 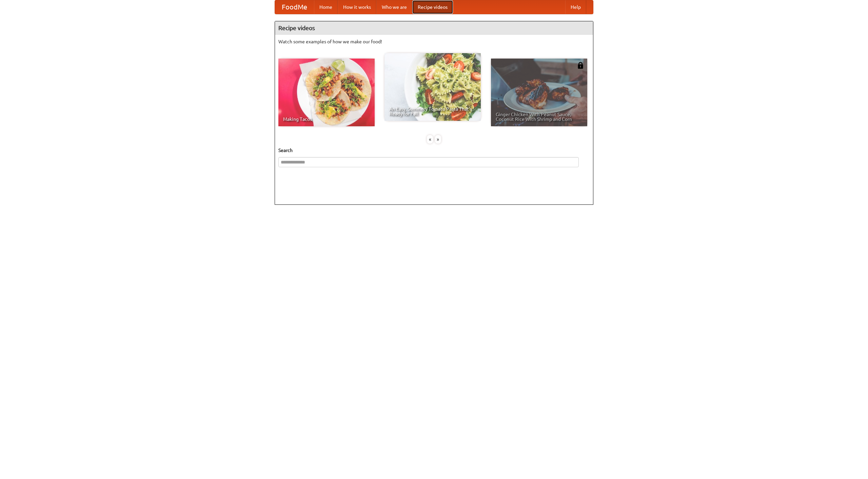 I want to click on p: Watch some examples of how we make our food!, so click(x=434, y=41).